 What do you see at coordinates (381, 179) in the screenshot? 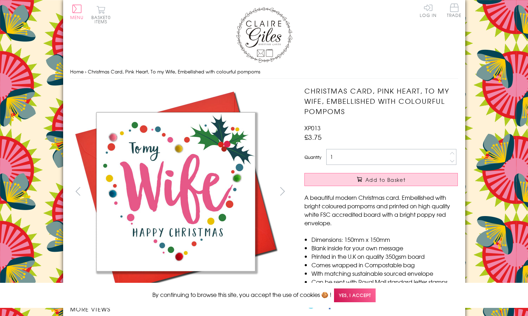
I see `button: Add to Basket` at bounding box center [381, 179].